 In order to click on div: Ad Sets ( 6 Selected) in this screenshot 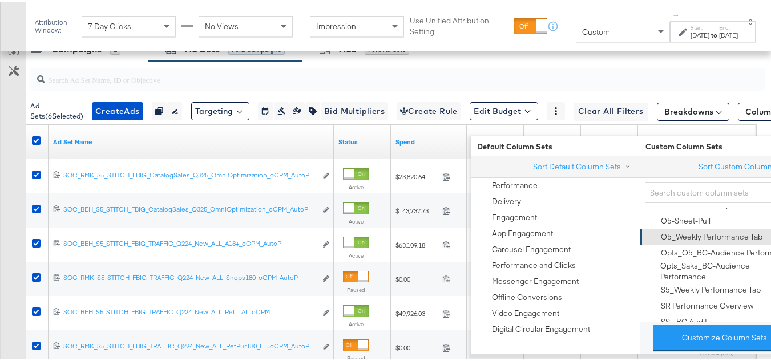, I will do `click(56, 110)`.